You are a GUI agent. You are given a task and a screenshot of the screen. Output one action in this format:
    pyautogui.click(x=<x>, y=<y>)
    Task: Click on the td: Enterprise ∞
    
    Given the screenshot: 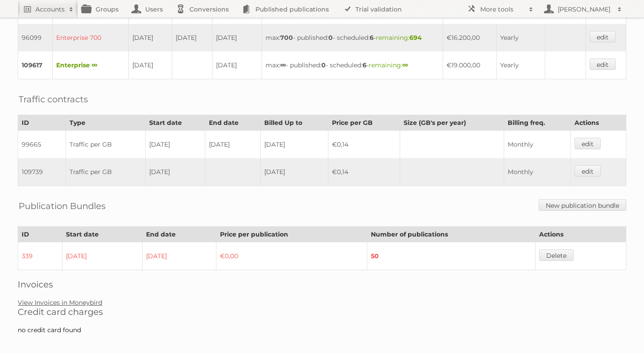 What is the action you would take?
    pyautogui.click(x=90, y=65)
    